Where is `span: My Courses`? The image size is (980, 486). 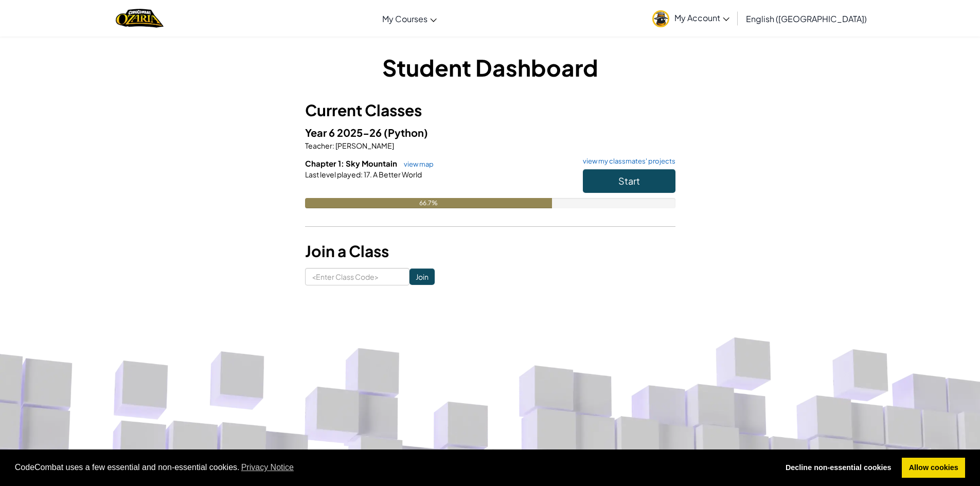
span: My Courses is located at coordinates (405, 19).